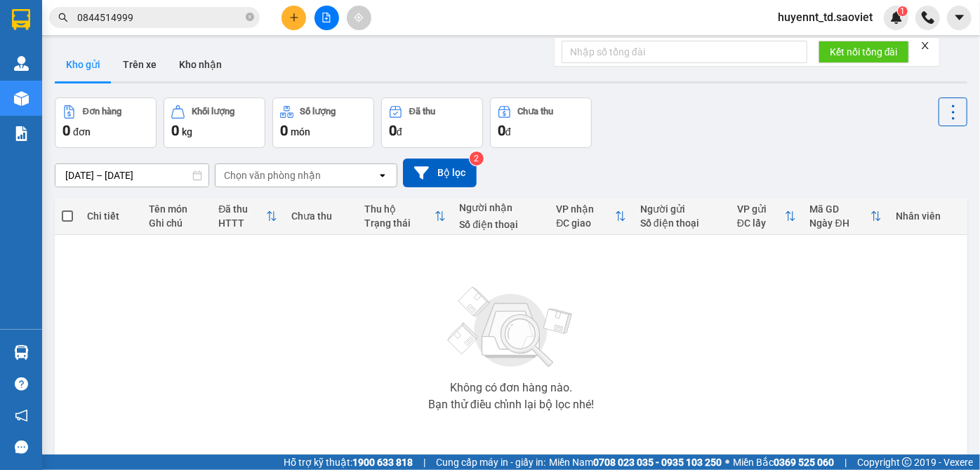  Describe the element at coordinates (511, 328) in the screenshot. I see `img: svg+xml;base64,PHN2ZyBjbGFzcz0ibGlzdC1wbHVnX19zdmciIHhtbG5zPSJodHRwOi8vd3d3LnczLm9yZy8yMDAwL3N2Zy...` at that location.